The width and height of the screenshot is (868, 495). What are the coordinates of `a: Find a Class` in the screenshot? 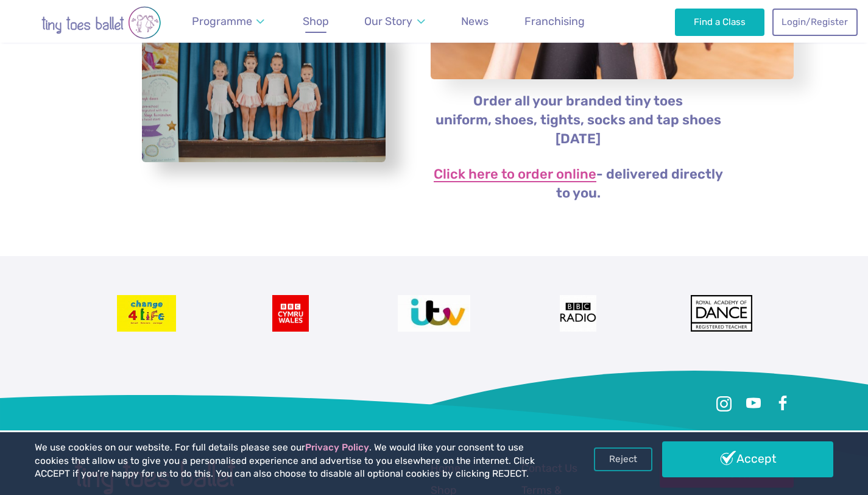 It's located at (719, 22).